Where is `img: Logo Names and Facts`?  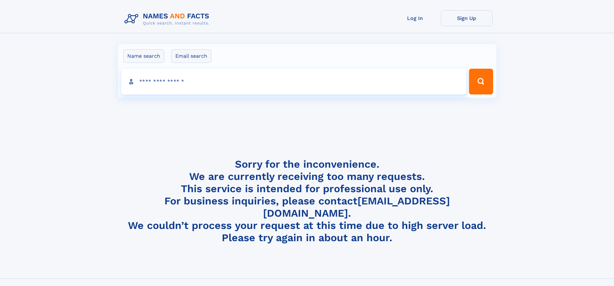 img: Logo Names and Facts is located at coordinates (168, 19).